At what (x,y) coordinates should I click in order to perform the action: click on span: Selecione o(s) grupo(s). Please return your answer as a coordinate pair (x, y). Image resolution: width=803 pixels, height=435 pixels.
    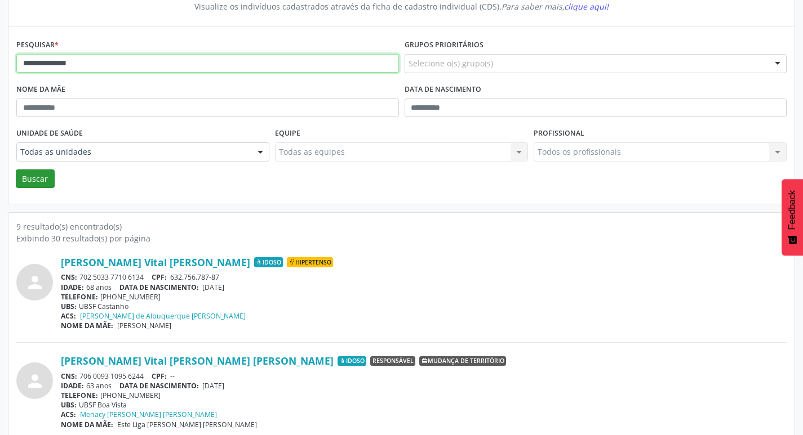
    Looking at the image, I should click on (451, 63).